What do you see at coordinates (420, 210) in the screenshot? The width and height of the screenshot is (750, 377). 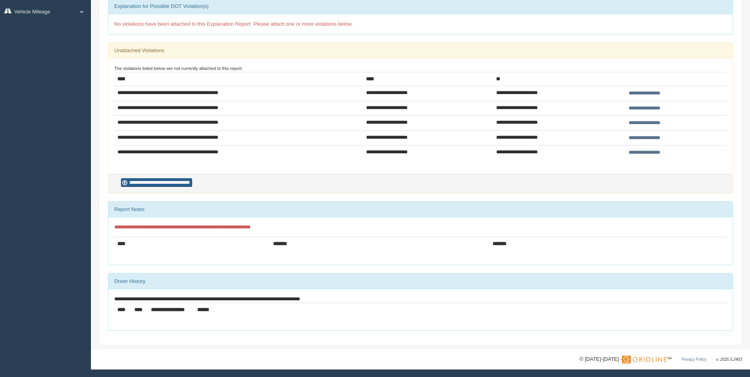 I see `div: Report Notes` at bounding box center [420, 210].